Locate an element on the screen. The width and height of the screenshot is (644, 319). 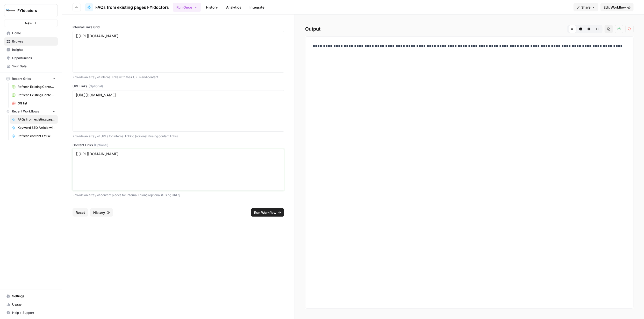
span: Recent Grids is located at coordinates (21, 79).